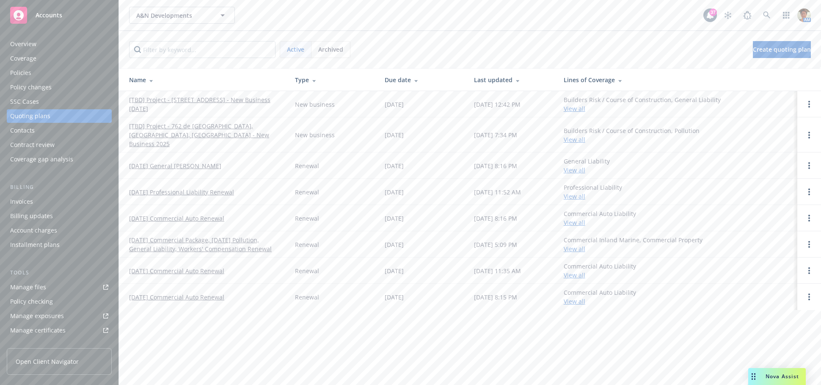 The height and width of the screenshot is (385, 821). Describe the element at coordinates (21, 73) in the screenshot. I see `div: Policies` at that location.